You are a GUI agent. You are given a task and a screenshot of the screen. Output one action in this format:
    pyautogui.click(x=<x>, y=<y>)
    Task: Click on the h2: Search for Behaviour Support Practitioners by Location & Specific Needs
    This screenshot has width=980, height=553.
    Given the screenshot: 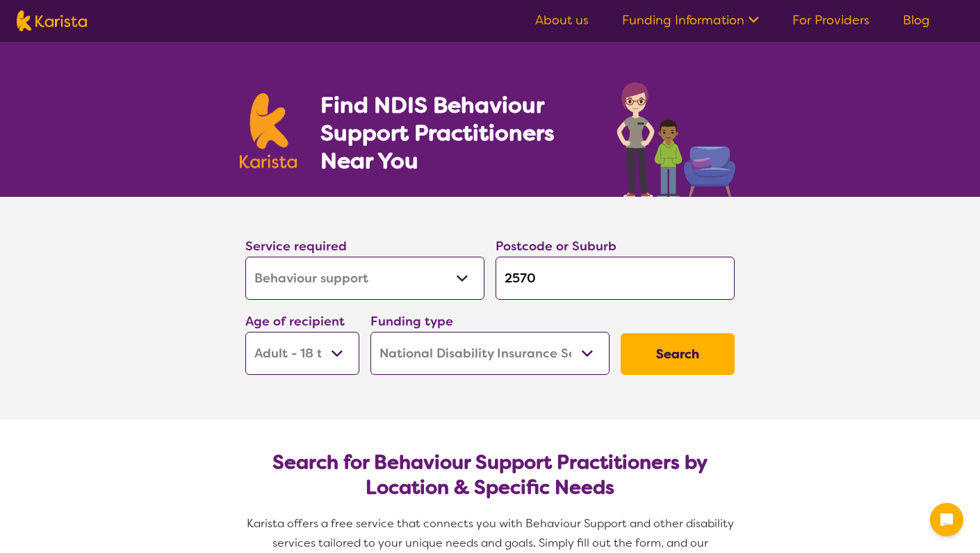 What is the action you would take?
    pyautogui.click(x=490, y=475)
    